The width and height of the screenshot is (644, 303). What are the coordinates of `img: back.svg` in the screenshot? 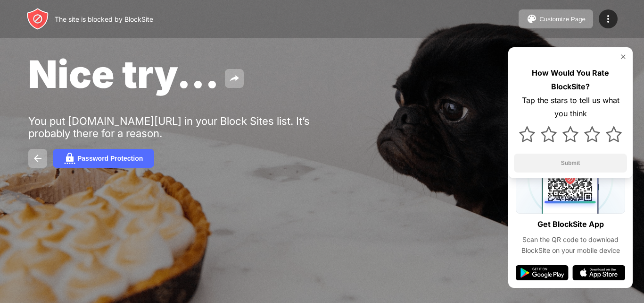 It's located at (38, 158).